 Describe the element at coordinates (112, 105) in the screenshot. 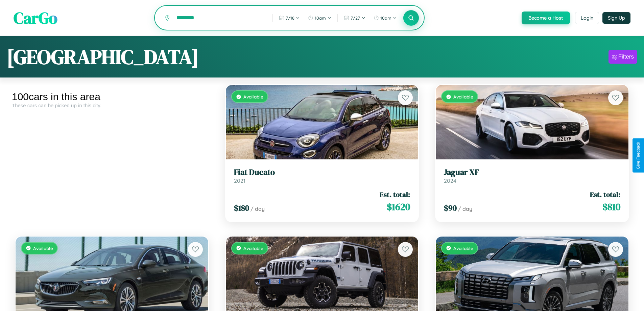

I see `div: These cars can be picked up in this city.` at that location.